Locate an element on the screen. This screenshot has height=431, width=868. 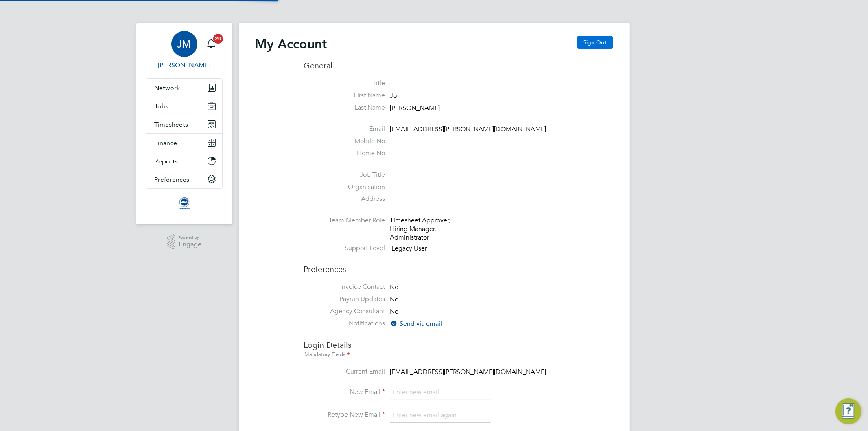
label: First Name is located at coordinates (344, 95).